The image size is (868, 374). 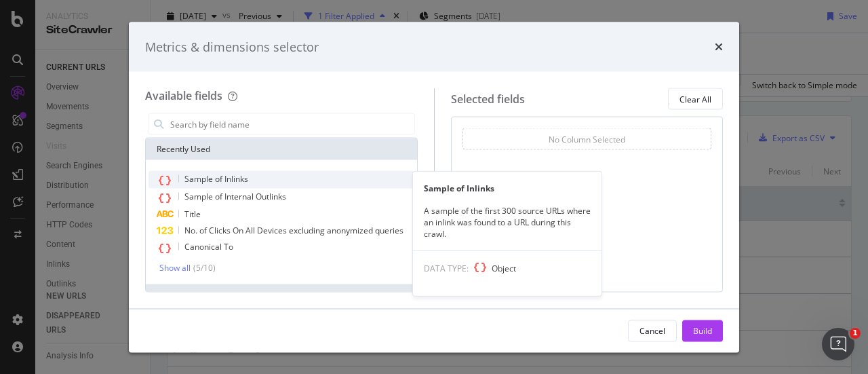 I want to click on div: ( 5 / 10 ), so click(x=203, y=268).